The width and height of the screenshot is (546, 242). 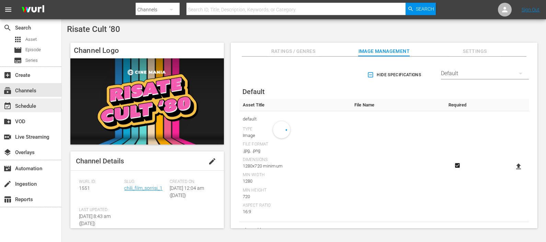 I want to click on img: Risate Cult ‘80, so click(x=147, y=101).